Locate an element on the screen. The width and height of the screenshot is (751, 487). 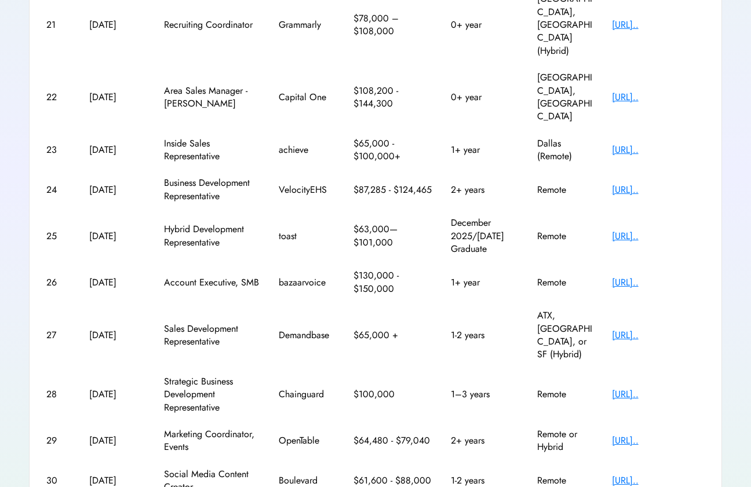
div: bazaarvoice is located at coordinates (308, 283).